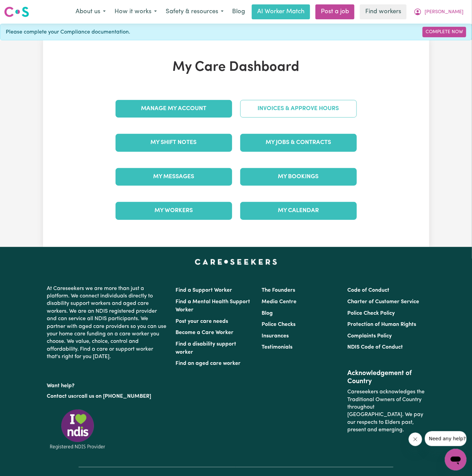 Image resolution: width=472 pixels, height=476 pixels. What do you see at coordinates (375, 348) in the screenshot?
I see `a: NDIS Code of Conduct` at bounding box center [375, 348].